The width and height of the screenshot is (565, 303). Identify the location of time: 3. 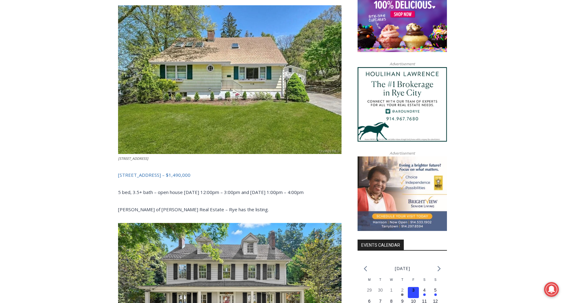
(413, 290).